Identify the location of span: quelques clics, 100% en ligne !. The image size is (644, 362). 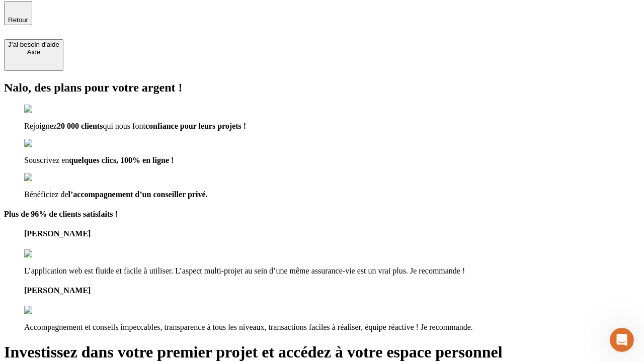
(121, 160).